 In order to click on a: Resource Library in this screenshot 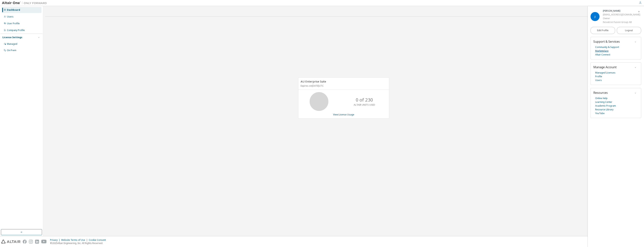, I will do `click(604, 110)`.